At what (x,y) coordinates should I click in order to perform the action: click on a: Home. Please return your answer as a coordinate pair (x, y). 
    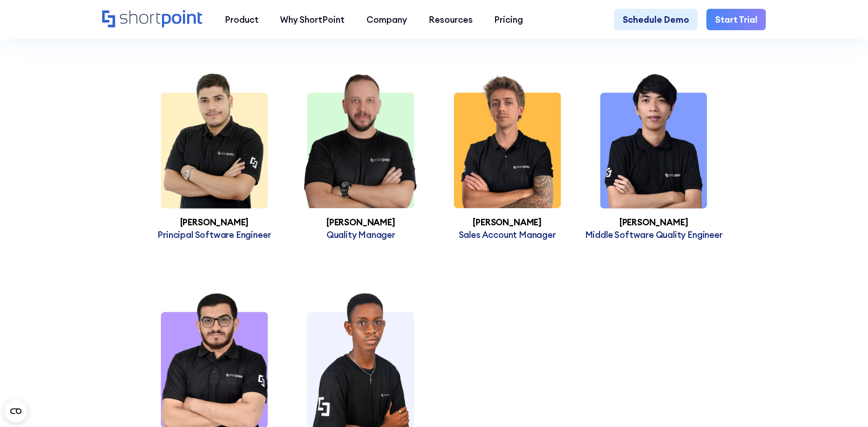
    Looking at the image, I should click on (152, 19).